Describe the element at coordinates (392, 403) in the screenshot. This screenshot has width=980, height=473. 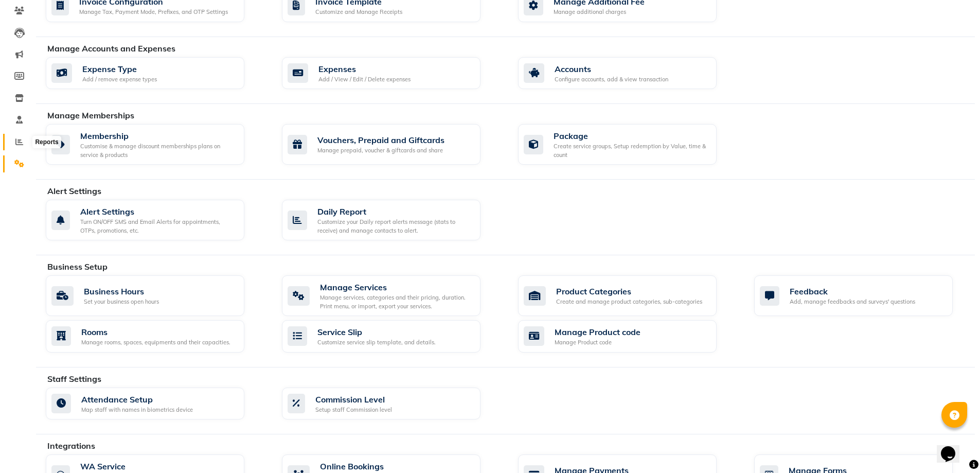
I see `a: Commission LevelSetup staff Commission level` at that location.